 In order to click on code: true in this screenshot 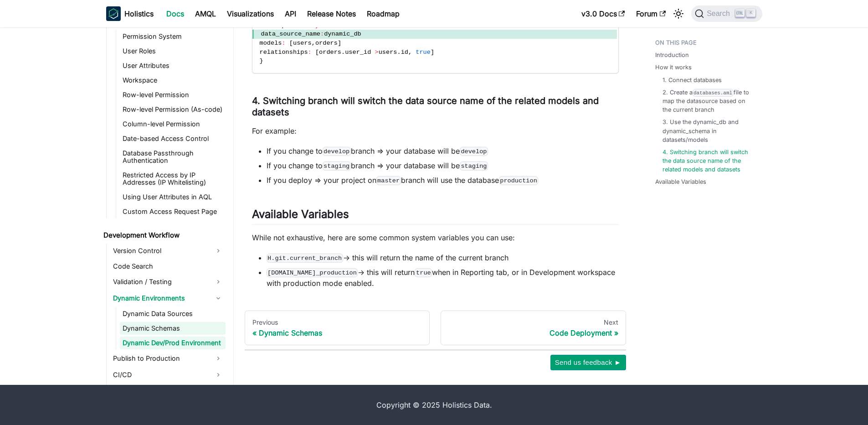, I will do `click(423, 273)`.